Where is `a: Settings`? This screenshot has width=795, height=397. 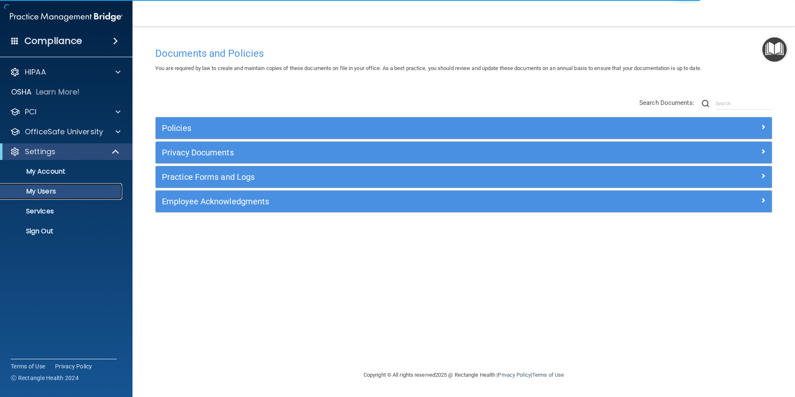 a: Settings is located at coordinates (65, 152).